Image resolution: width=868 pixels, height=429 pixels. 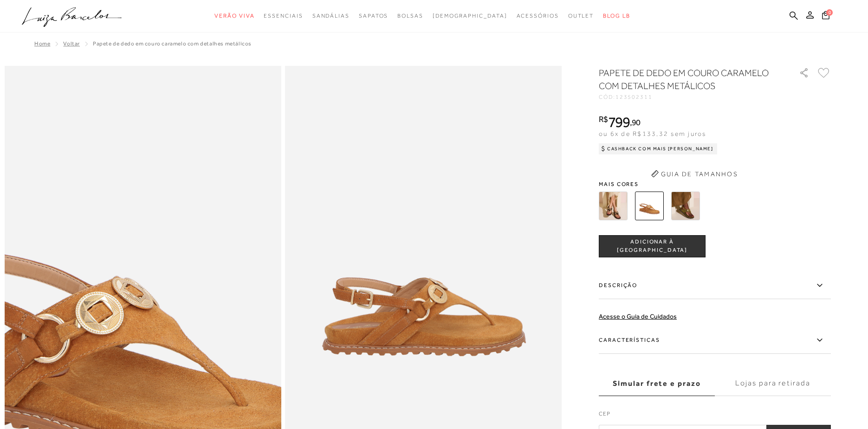 I want to click on span: Voltar, so click(x=72, y=44).